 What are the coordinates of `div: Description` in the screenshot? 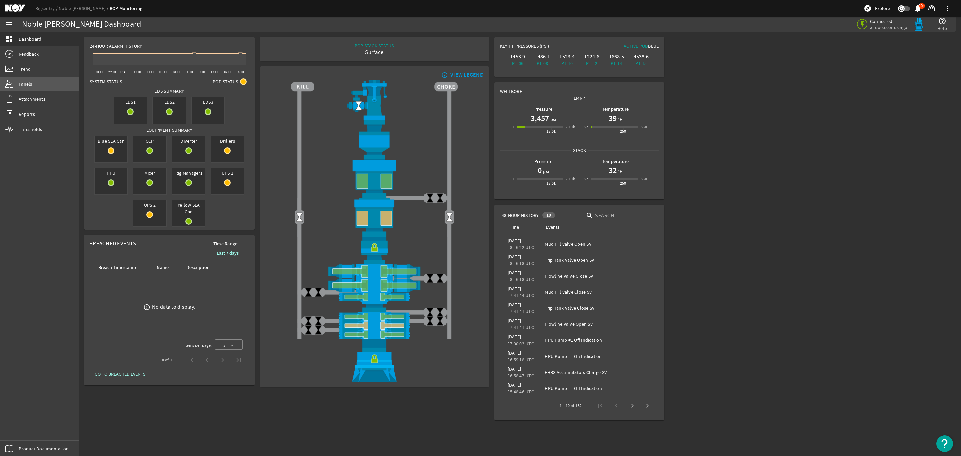 It's located at (198, 268).